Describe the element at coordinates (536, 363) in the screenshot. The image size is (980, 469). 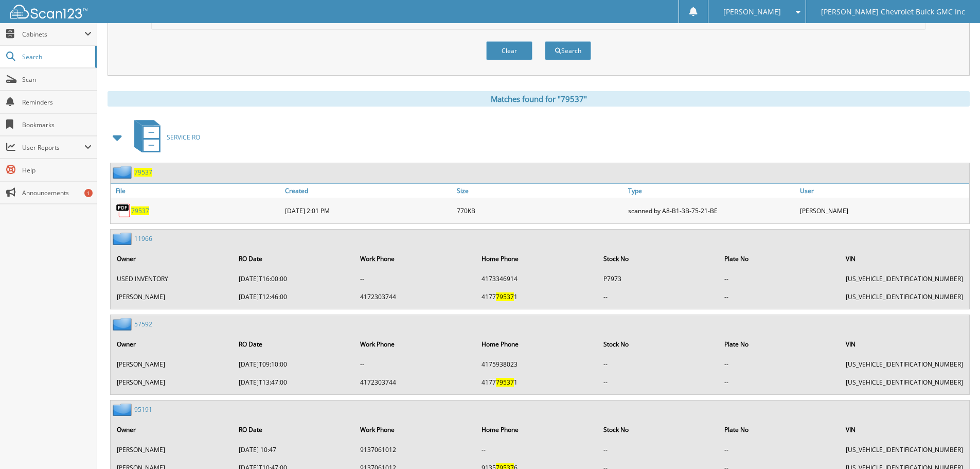
I see `td: 4175938023` at that location.